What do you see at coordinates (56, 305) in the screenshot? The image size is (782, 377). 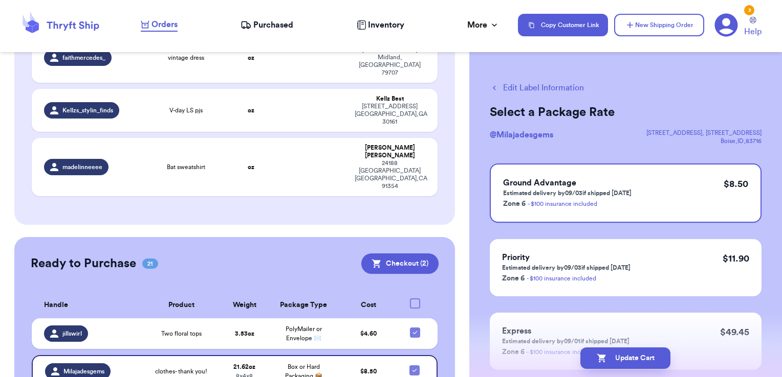 I see `span: Handle` at bounding box center [56, 305].